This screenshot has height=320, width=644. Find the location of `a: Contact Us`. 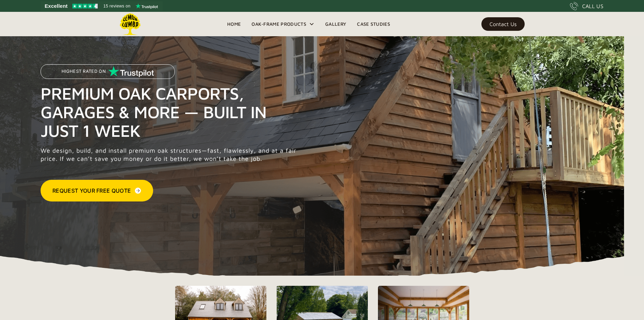

a: Contact Us is located at coordinates (503, 24).